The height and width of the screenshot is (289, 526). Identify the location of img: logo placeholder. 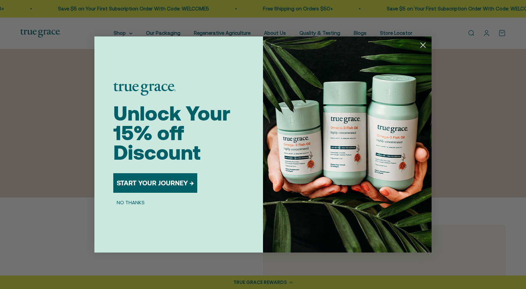
(144, 89).